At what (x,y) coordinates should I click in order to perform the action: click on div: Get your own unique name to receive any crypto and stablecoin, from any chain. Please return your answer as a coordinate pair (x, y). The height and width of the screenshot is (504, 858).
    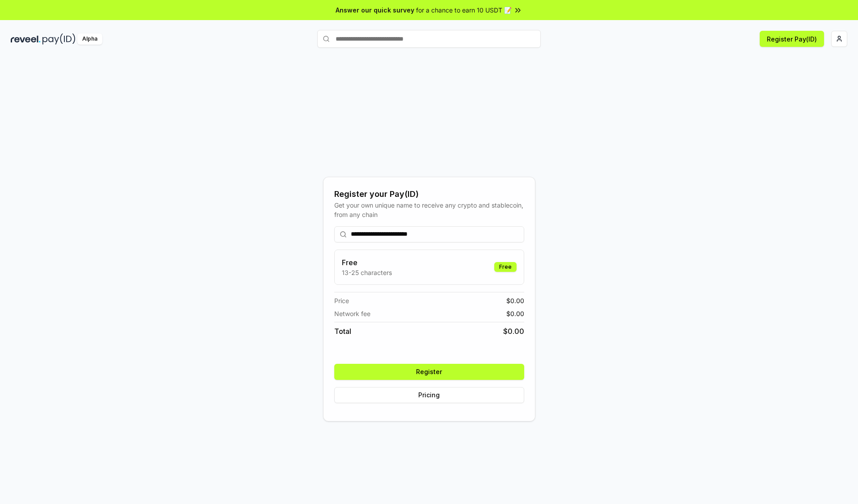
    Looking at the image, I should click on (429, 210).